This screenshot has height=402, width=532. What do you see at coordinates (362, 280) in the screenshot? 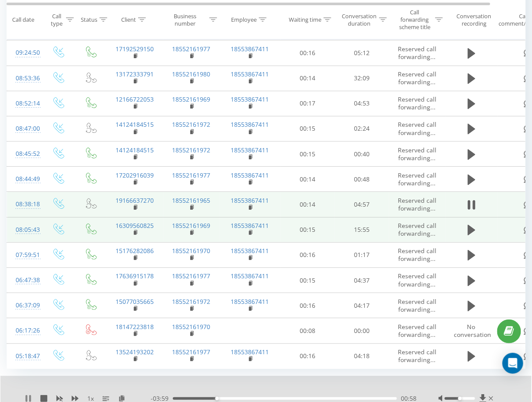
I see `td: 04:37` at bounding box center [362, 280].